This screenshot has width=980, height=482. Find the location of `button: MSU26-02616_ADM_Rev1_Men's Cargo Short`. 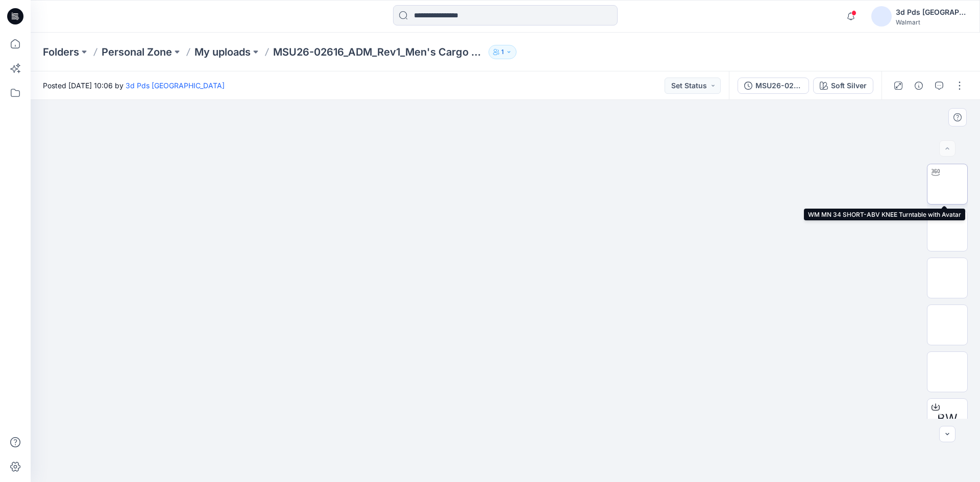

button: MSU26-02616_ADM_Rev1_Men's Cargo Short is located at coordinates (773, 86).